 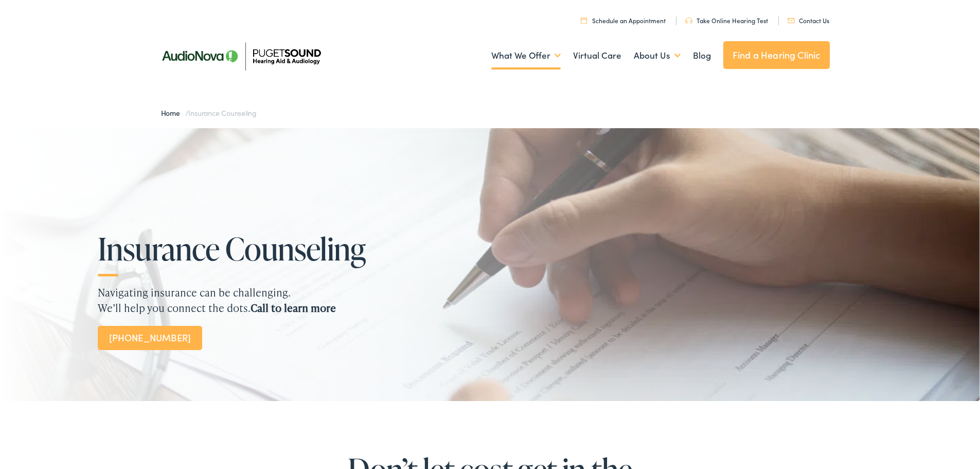 I want to click on a: What We Offer, so click(x=526, y=56).